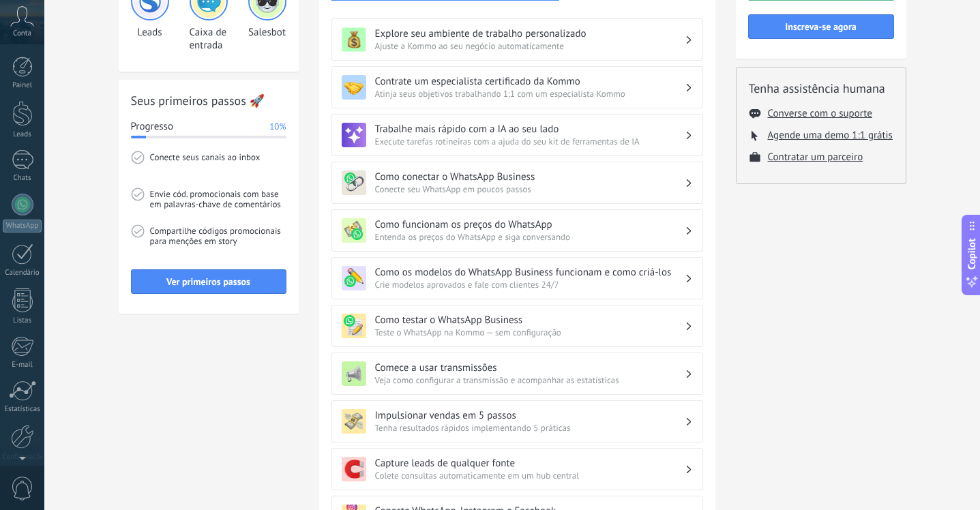  What do you see at coordinates (530, 475) in the screenshot?
I see `span: Colete consultas automaticamente em um hub central` at bounding box center [530, 475].